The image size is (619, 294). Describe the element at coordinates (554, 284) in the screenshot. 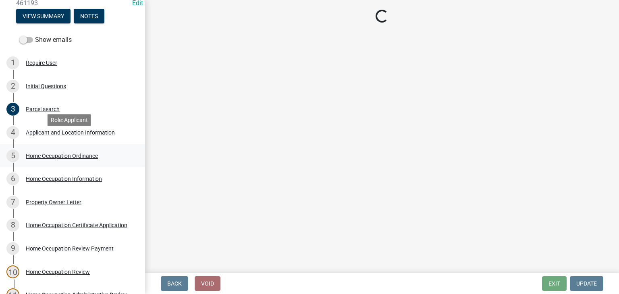

I see `button: Exit` at that location.